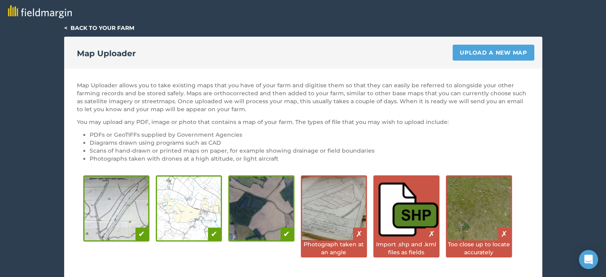 This screenshot has width=606, height=277. What do you see at coordinates (106, 53) in the screenshot?
I see `h2: Map Uploader` at bounding box center [106, 53].